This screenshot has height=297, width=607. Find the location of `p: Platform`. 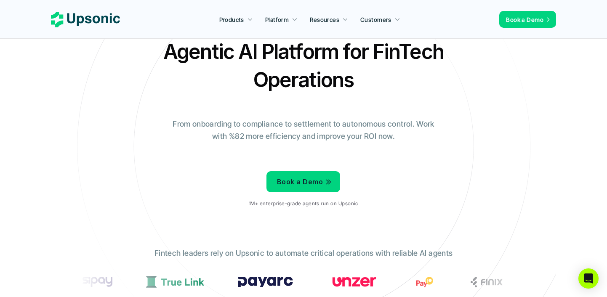

p: Platform is located at coordinates (277, 19).